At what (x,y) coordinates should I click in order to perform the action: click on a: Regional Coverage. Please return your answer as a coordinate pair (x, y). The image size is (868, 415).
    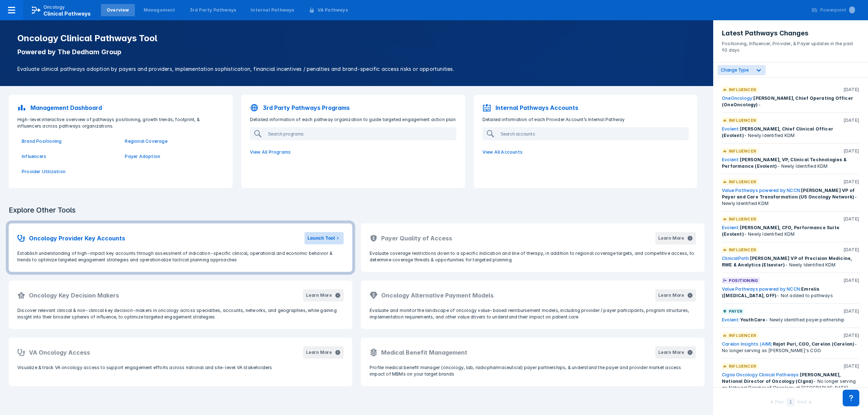
    Looking at the image, I should click on (172, 142).